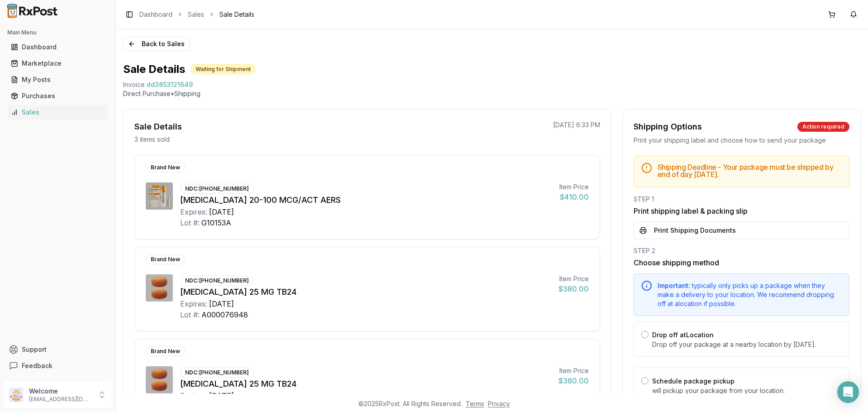  What do you see at coordinates (57, 63) in the screenshot?
I see `a: Marketplace` at bounding box center [57, 63].